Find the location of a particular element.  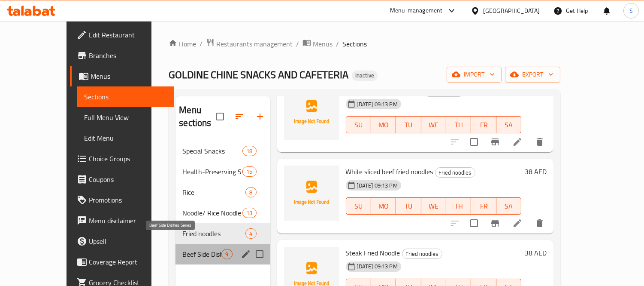

a: Edit Menu is located at coordinates (125, 138).